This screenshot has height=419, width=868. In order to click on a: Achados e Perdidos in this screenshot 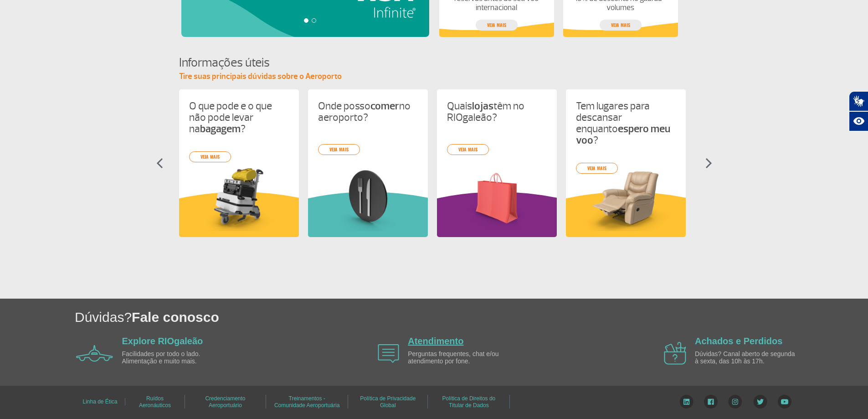, I will do `click(739, 340)`.